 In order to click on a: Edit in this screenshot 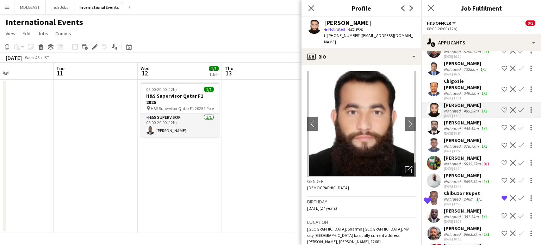, I will do `click(26, 33)`.